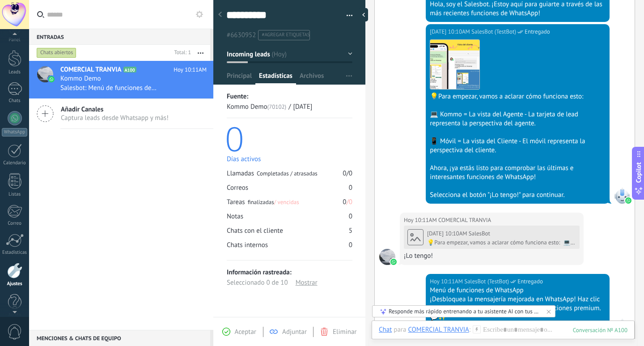 The width and height of the screenshot is (644, 346). What do you see at coordinates (286, 202) in the screenshot?
I see `span: / vencidas` at bounding box center [286, 202].